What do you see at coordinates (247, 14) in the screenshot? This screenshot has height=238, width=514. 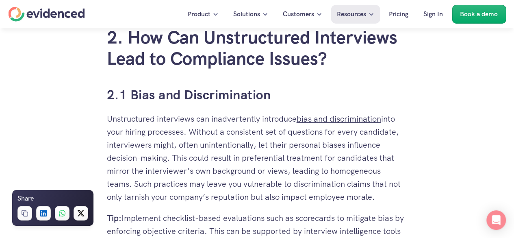 I see `p: Solutions` at bounding box center [247, 14].